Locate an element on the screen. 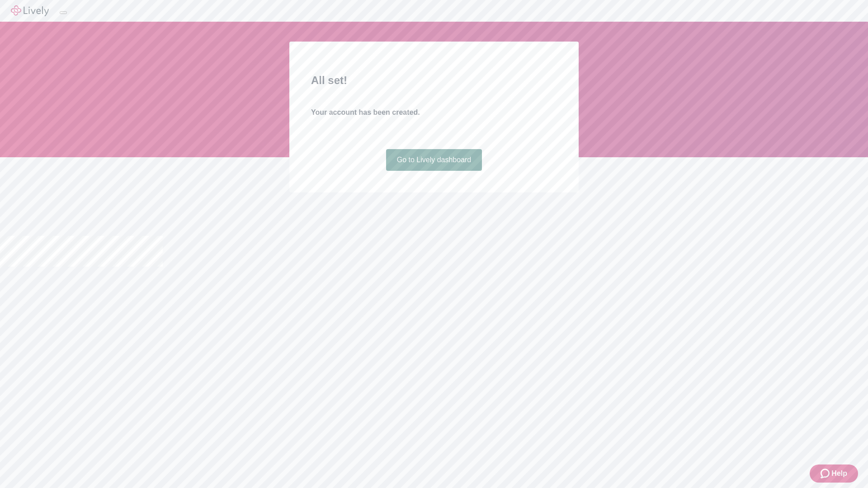 The height and width of the screenshot is (488, 868). h4: Your account has been created. is located at coordinates (434, 113).